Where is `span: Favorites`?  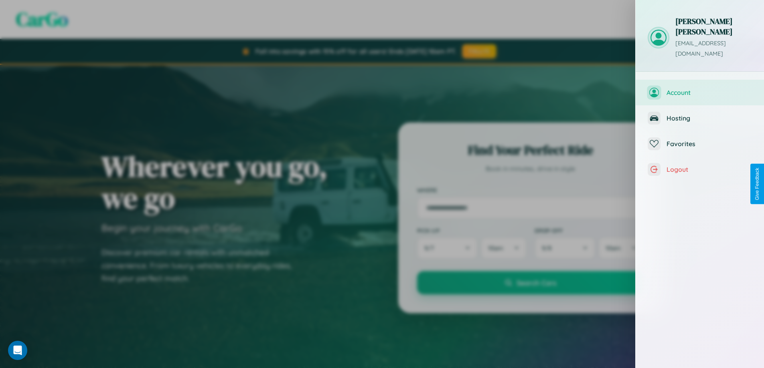
span: Favorites is located at coordinates (709, 144).